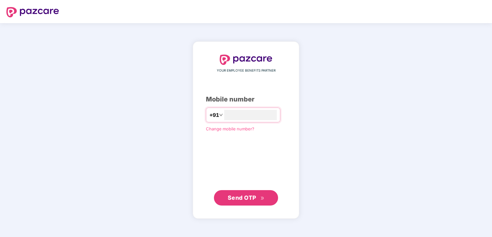 This screenshot has width=492, height=237. I want to click on span: YOUR EMPLOYEE BENEFITS PARTNER, so click(246, 71).